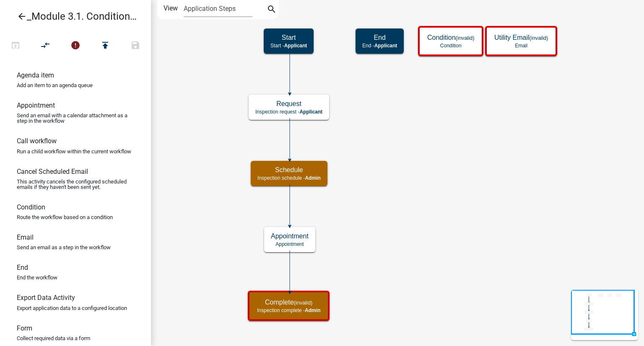 This screenshot has height=346, width=644. I want to click on button: Auto Layout, so click(45, 46).